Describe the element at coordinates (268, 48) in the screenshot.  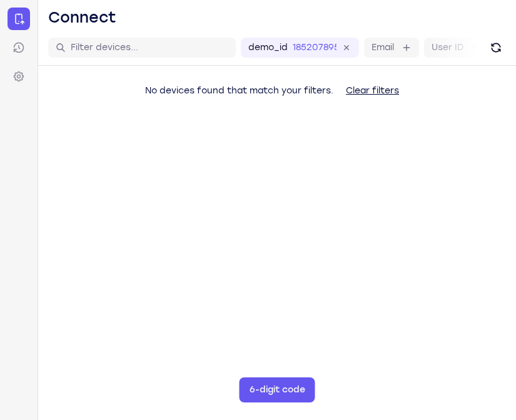
I see `label: demo_id` at that location.